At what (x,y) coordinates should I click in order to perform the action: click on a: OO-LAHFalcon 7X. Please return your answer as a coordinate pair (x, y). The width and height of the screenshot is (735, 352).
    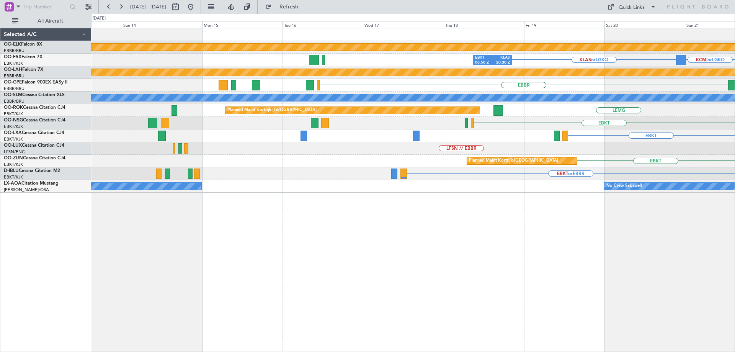
    Looking at the image, I should click on (23, 70).